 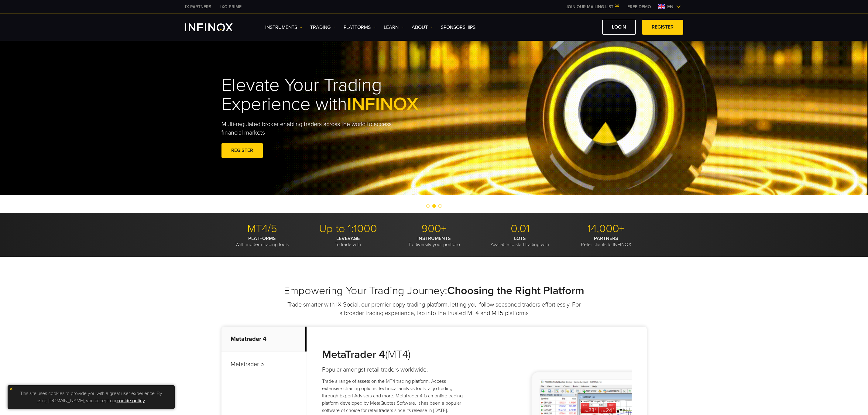 I want to click on p: Refer clients to INFINOX, so click(x=606, y=241).